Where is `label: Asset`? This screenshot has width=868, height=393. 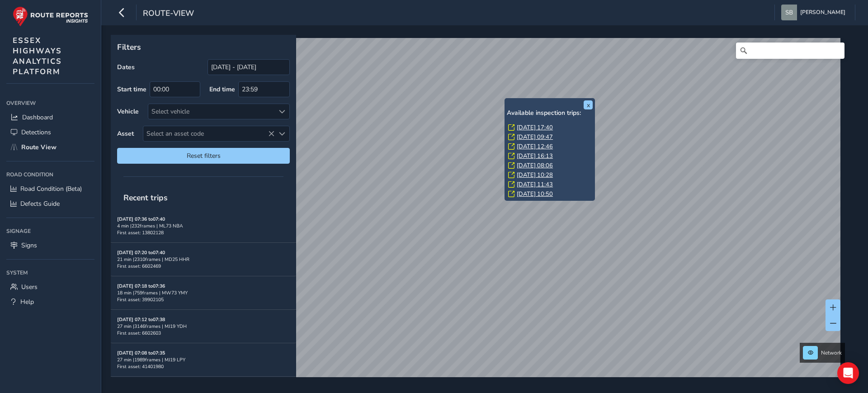
label: Asset is located at coordinates (125, 133).